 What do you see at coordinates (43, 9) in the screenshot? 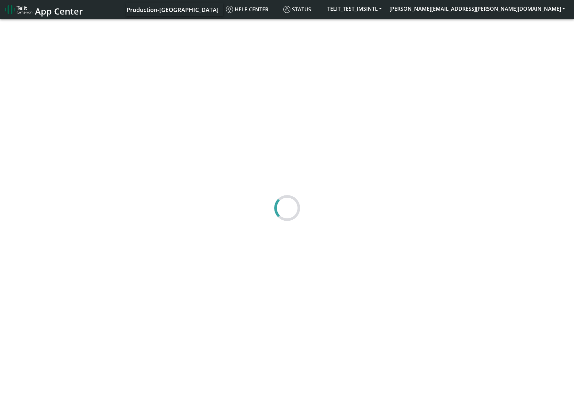
I see `a: App Center` at bounding box center [43, 9].